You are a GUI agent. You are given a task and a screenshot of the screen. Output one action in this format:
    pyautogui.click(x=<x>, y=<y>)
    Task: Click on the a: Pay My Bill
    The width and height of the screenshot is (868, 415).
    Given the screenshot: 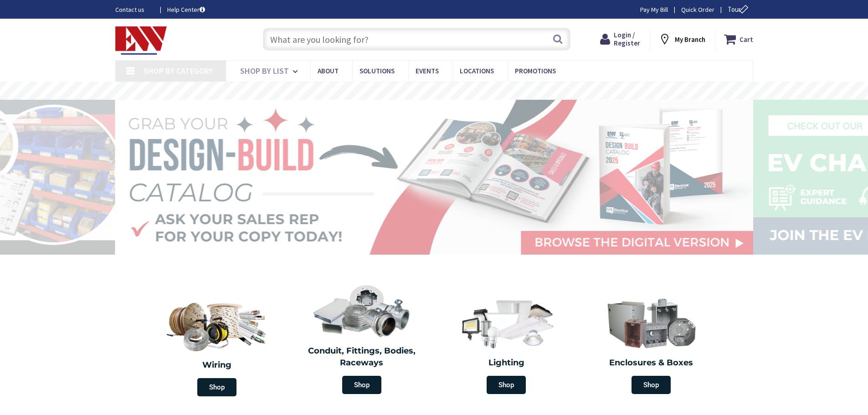 What is the action you would take?
    pyautogui.click(x=654, y=10)
    